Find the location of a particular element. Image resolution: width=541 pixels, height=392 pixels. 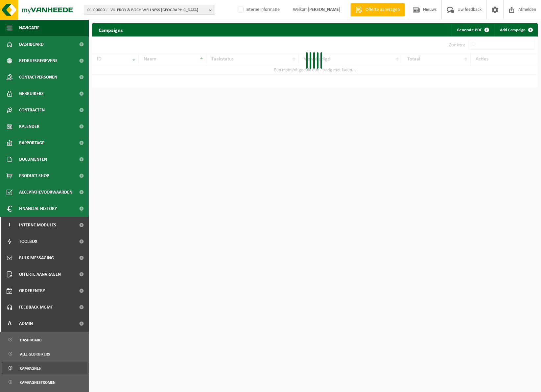

span: Acceptatievoorwaarden is located at coordinates (46, 192).